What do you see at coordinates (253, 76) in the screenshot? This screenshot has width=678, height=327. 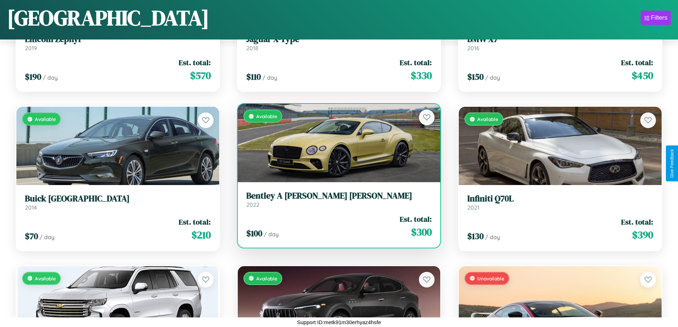 I see `span: $ 110` at bounding box center [253, 76].